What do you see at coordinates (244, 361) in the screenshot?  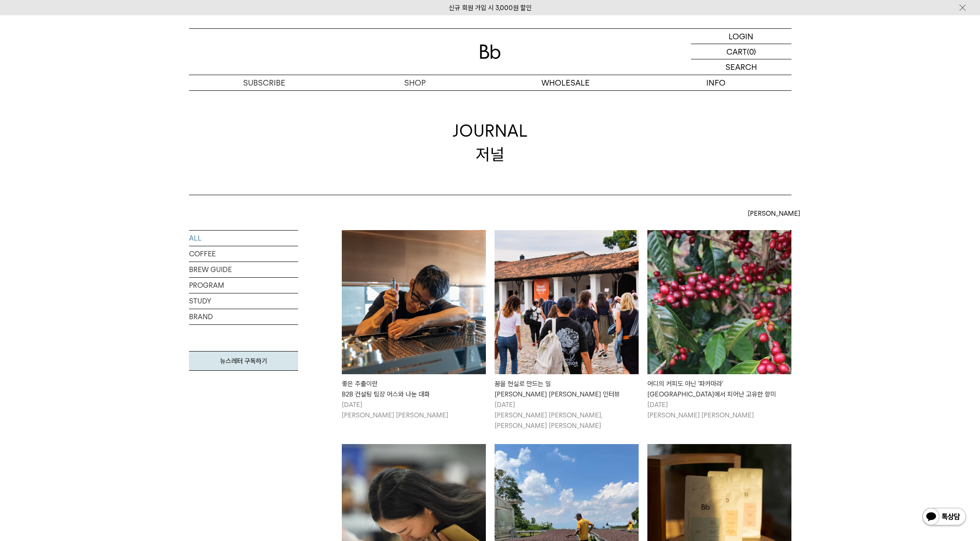 I see `a: 뉴스레터 구독하기` at bounding box center [244, 361].